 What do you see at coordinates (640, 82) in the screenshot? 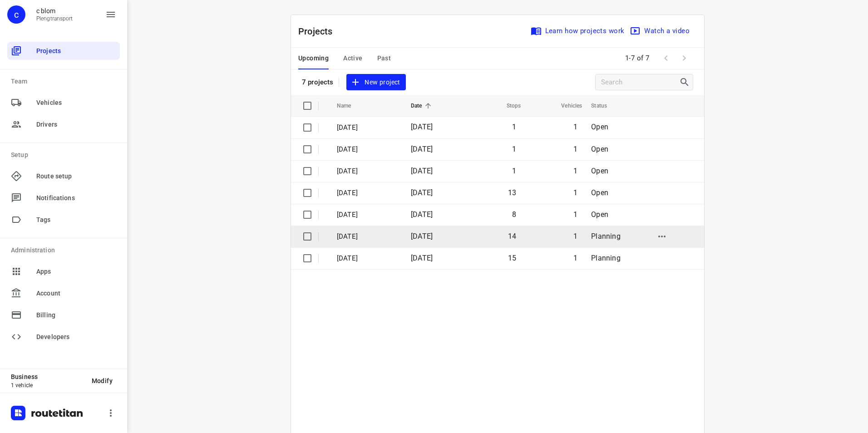
I see `input: Search projects` at bounding box center [640, 82].